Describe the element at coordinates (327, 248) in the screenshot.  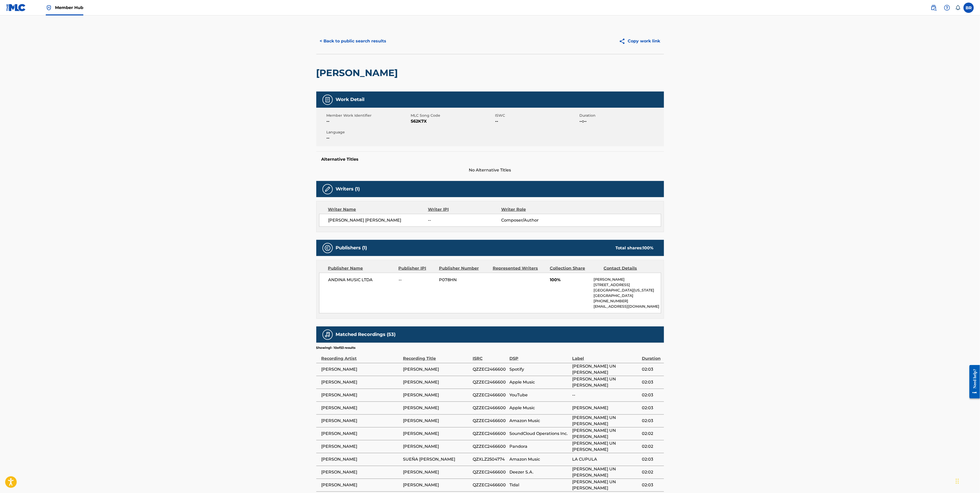
I see `img: Publishers` at that location.